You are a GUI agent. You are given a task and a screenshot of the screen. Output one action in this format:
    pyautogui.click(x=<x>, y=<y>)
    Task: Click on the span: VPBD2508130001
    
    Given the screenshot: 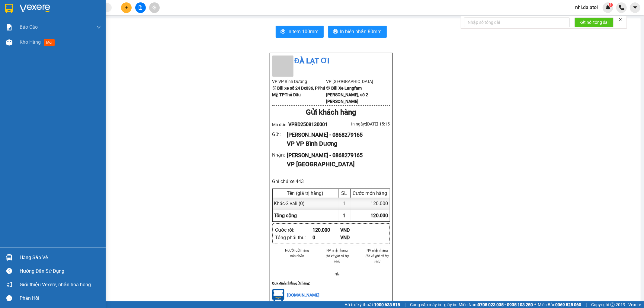 What is the action you would take?
    pyautogui.click(x=308, y=125)
    